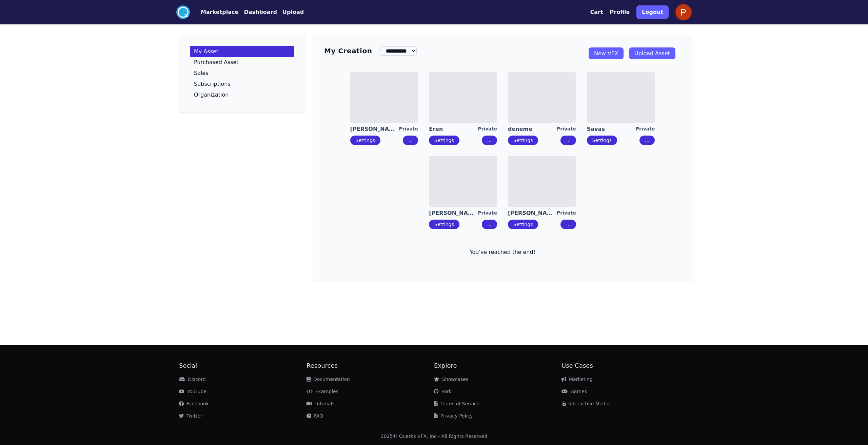 The width and height of the screenshot is (868, 445). What do you see at coordinates (619, 12) in the screenshot?
I see `button: Profile` at bounding box center [619, 12].